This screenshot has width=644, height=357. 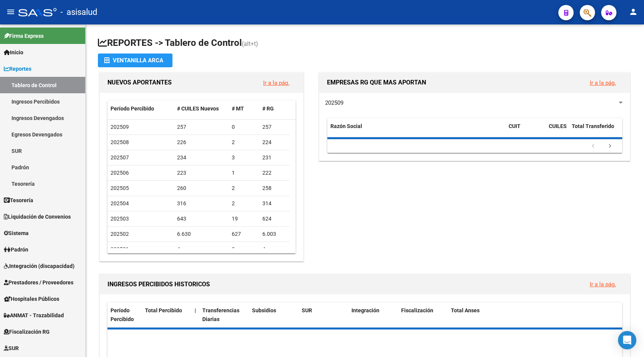 What do you see at coordinates (417, 310) in the screenshot?
I see `span: Fiscalización` at bounding box center [417, 310].